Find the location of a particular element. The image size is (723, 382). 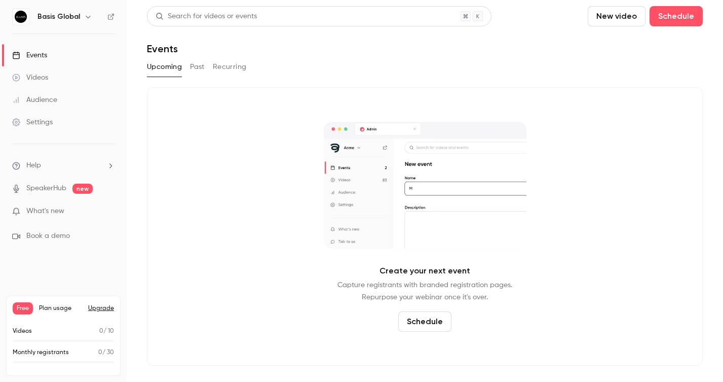

button: Upgrade is located at coordinates (101, 308).